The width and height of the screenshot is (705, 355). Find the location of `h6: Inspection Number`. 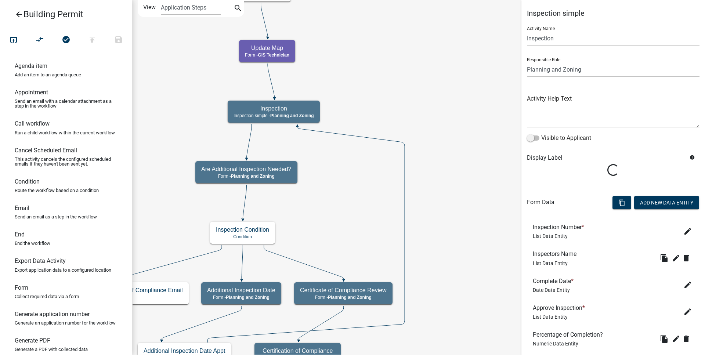

h6: Inspection Number is located at coordinates (560, 227).